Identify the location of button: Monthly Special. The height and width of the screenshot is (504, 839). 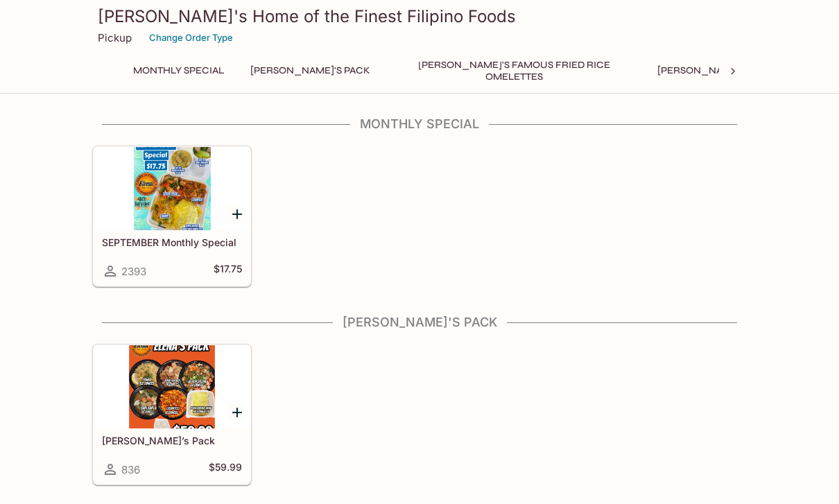
(178, 70).